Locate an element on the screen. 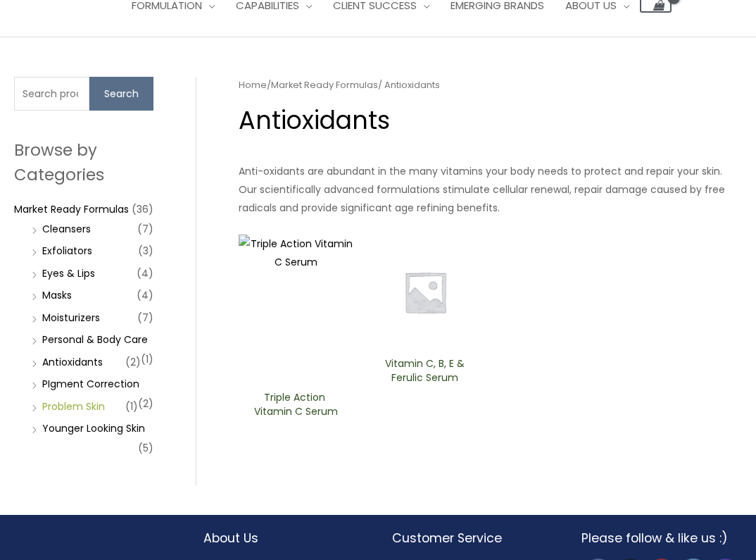 The width and height of the screenshot is (756, 560). img: Triple Action ​Vitamin C ​Serum is located at coordinates (297, 309).